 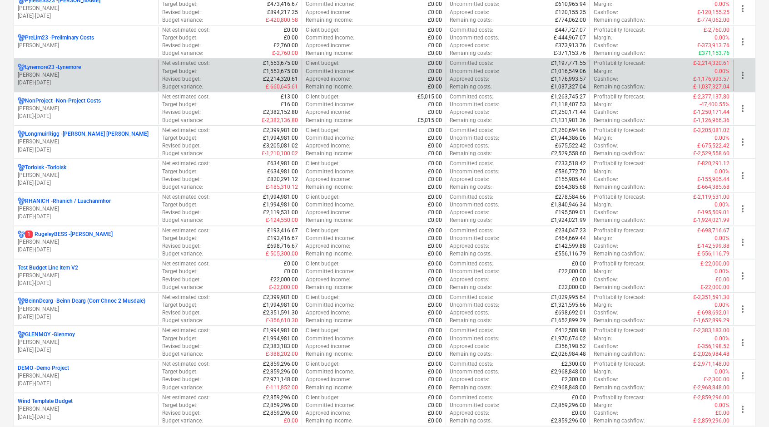 I want to click on p: Client budget :, so click(x=322, y=97).